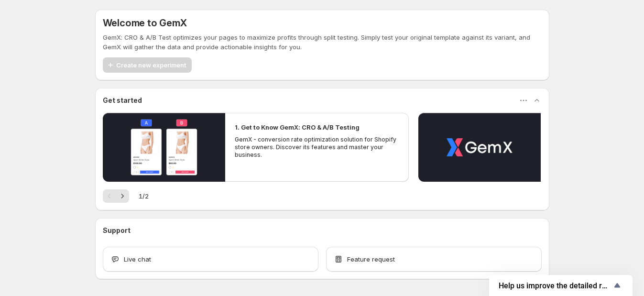 The height and width of the screenshot is (296, 644). I want to click on h5: Welcome to GemX, so click(145, 23).